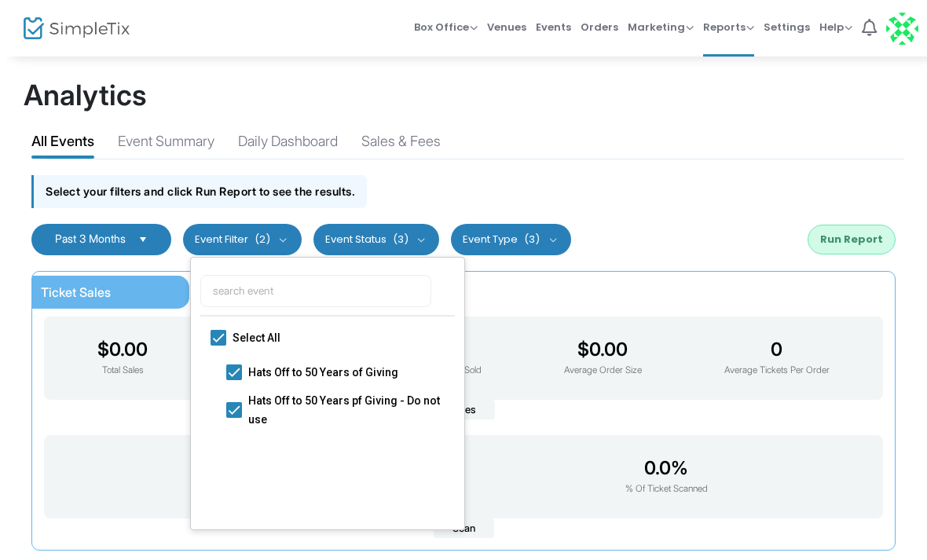  I want to click on span: Settings, so click(786, 27).